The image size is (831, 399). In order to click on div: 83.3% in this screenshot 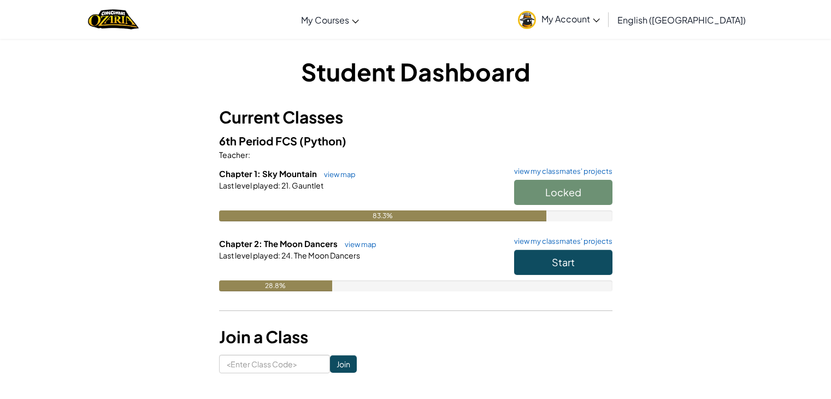, I will do `click(383, 216)`.